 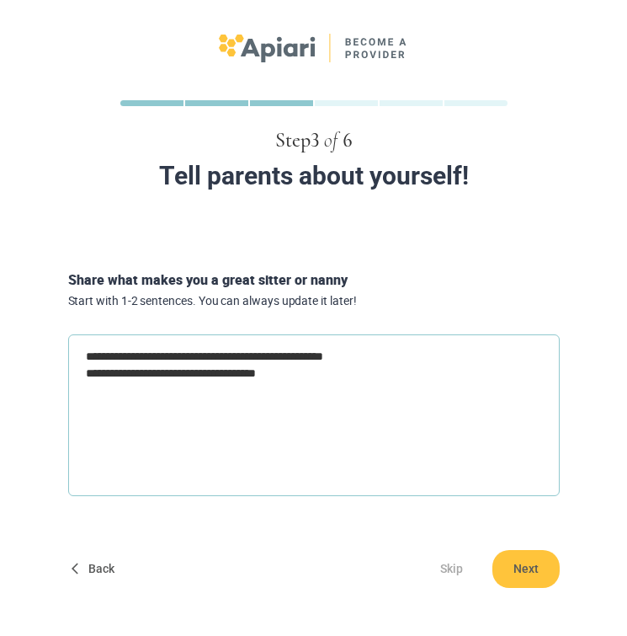 I want to click on button: Skip, so click(x=452, y=568).